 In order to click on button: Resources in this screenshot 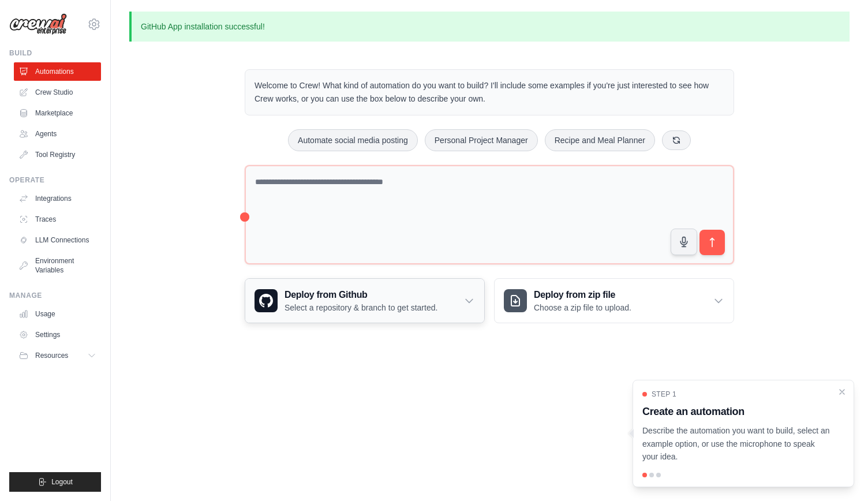, I will do `click(57, 355)`.